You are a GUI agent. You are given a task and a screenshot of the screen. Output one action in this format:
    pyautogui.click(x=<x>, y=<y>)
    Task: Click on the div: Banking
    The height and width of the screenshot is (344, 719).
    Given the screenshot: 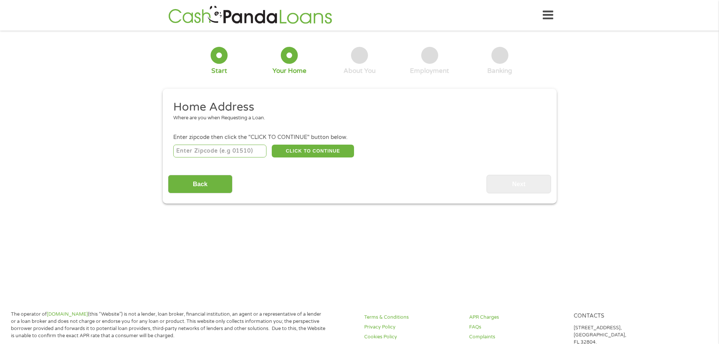 What is the action you would take?
    pyautogui.click(x=500, y=71)
    